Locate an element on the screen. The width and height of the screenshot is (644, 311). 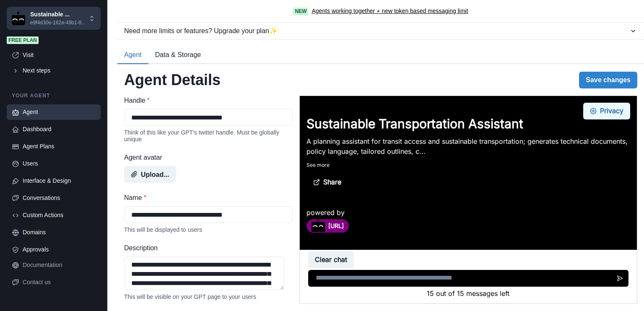
button: Chakra UISustainable ...e9f4d30e-162a-49b1-8... is located at coordinates (54, 18).